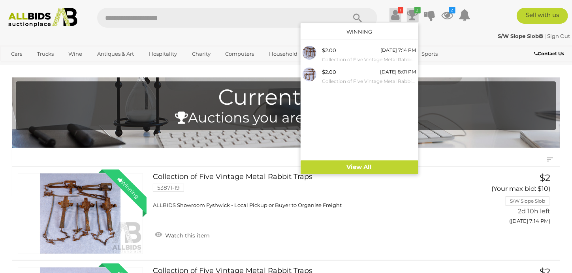  What do you see at coordinates (357, 18) in the screenshot?
I see `button: Search` at bounding box center [357, 18].